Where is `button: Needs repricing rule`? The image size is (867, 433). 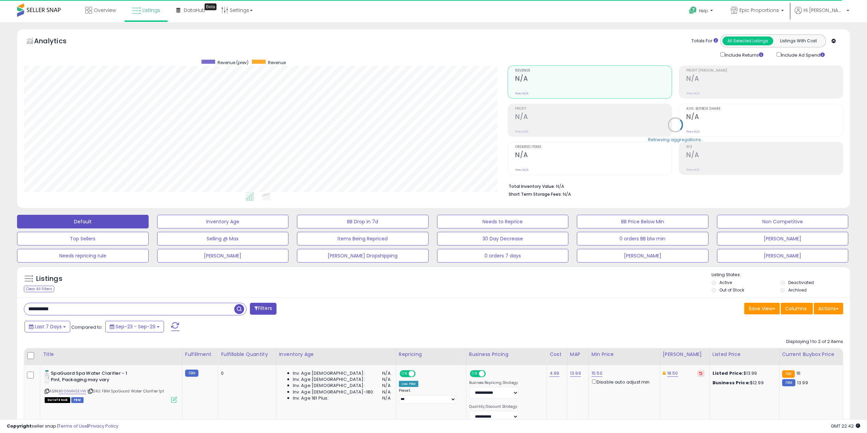 button: Needs repricing rule is located at coordinates (83, 256).